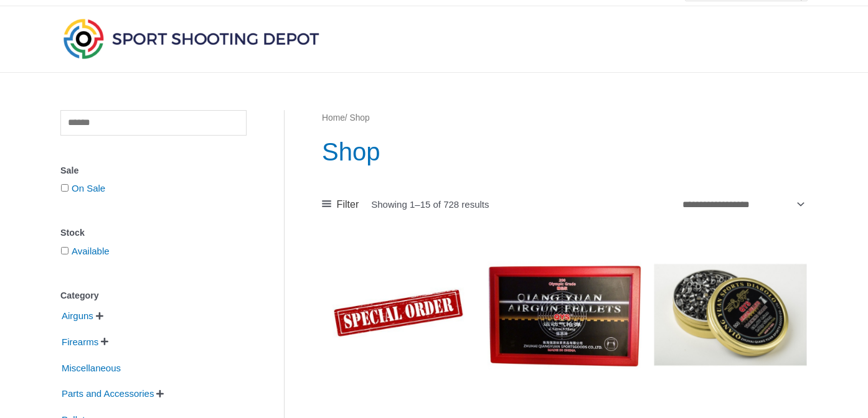  I want to click on img: Sport Shooting Depot, so click(191, 39).